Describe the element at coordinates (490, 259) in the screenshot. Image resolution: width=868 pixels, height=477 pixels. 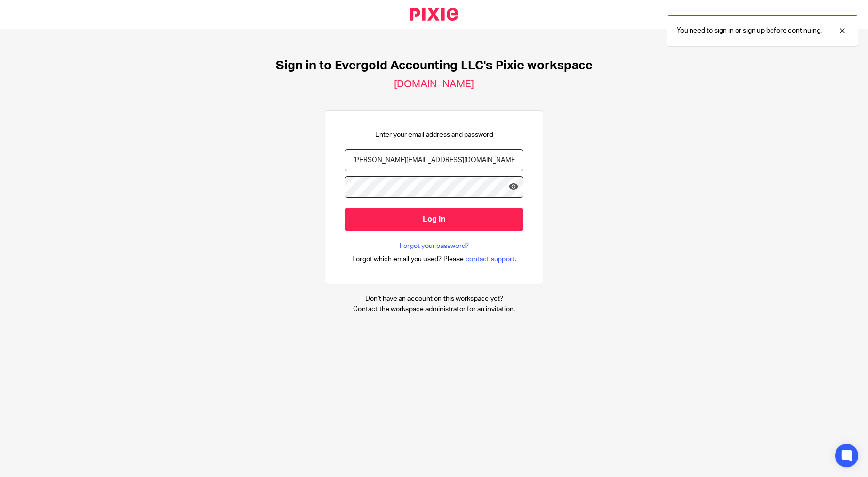
I see `span: contact support` at that location.